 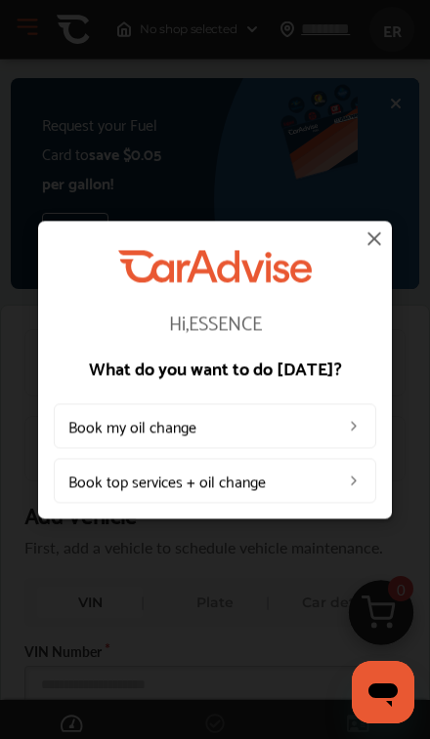 What do you see at coordinates (215, 266) in the screenshot?
I see `img: CarAdvise Logo` at bounding box center [215, 266].